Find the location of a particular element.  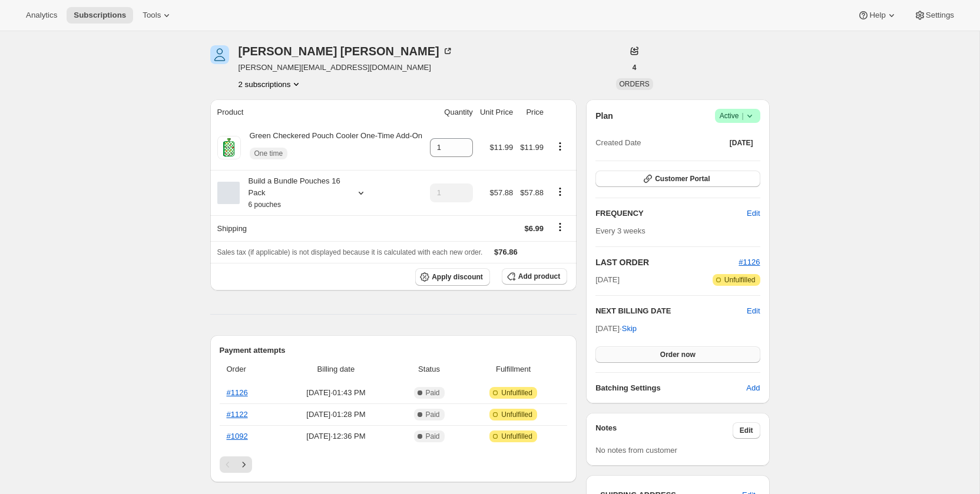

th: Shipping is located at coordinates (318, 229).